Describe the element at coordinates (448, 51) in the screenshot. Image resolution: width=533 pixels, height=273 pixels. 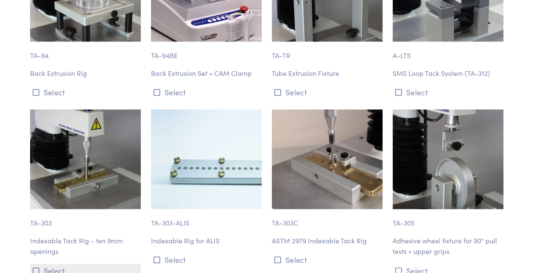
I see `p: A-LTS` at that location.